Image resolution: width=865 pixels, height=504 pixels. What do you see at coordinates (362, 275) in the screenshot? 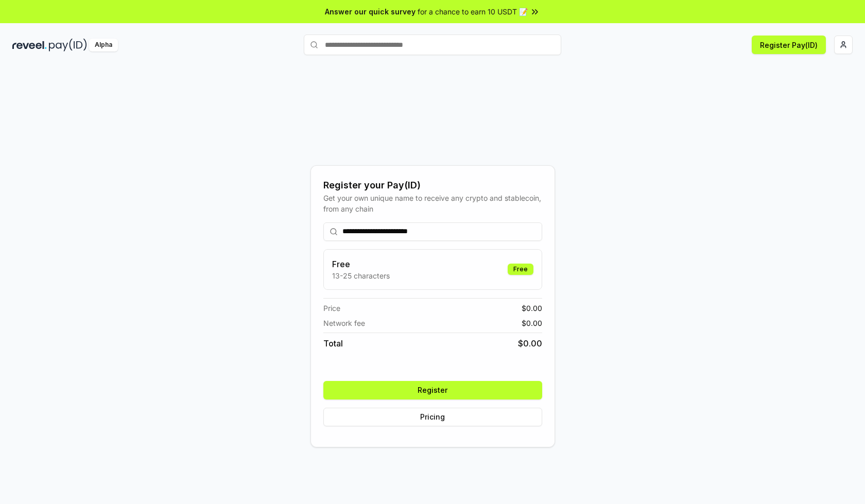
I see `p: 13-25 characters` at bounding box center [362, 275].